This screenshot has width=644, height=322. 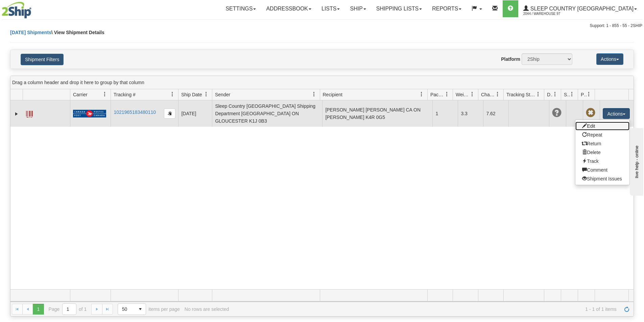 What do you see at coordinates (538, 95) in the screenshot?
I see `a: Tracking Status filter column settings` at bounding box center [538, 95].